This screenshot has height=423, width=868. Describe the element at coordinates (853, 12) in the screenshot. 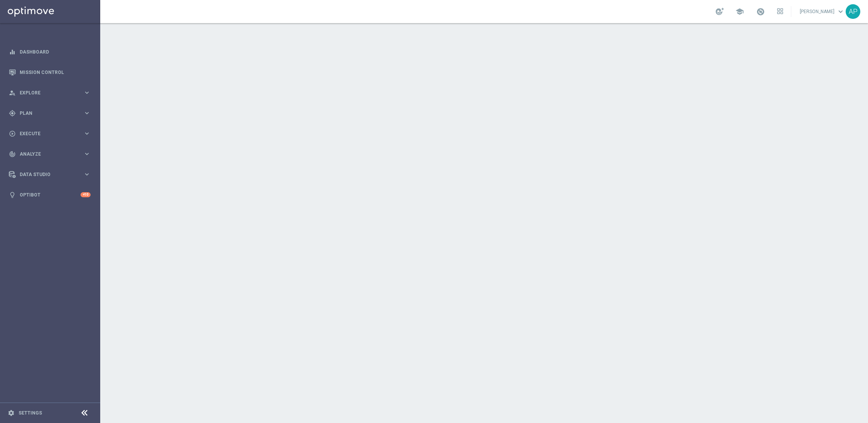

I see `div: AP` at that location.